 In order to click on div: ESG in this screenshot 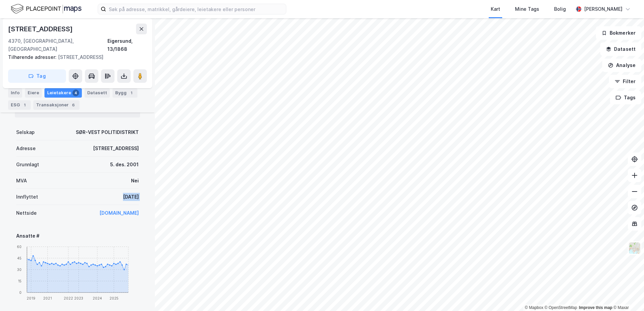, I will do `click(19, 105)`.